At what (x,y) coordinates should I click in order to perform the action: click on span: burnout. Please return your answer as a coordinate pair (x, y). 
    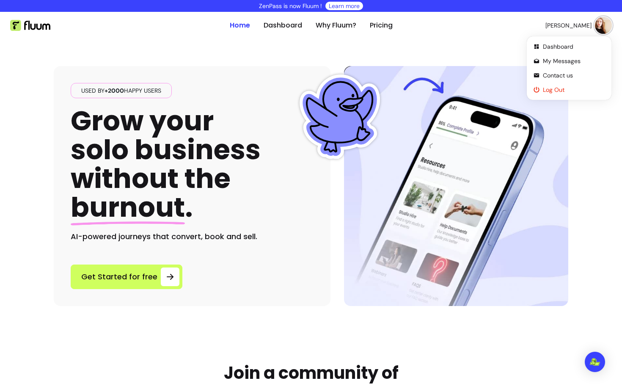
    Looking at the image, I should click on (128, 207).